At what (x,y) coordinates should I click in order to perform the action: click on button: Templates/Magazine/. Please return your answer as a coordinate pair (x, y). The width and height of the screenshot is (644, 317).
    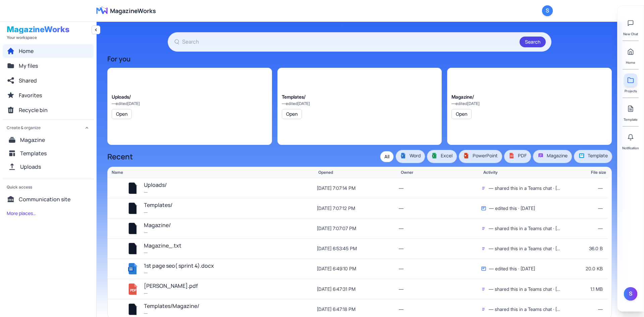
    Looking at the image, I should click on (172, 306).